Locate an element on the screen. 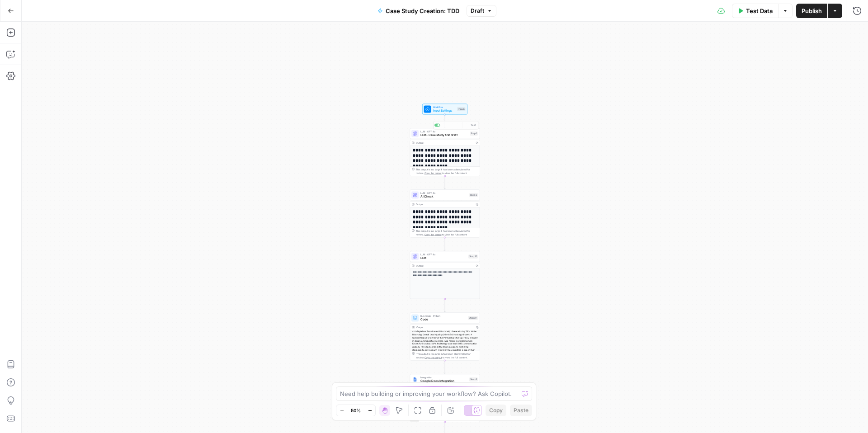 The width and height of the screenshot is (868, 433). span: AI Check is located at coordinates (444, 197).